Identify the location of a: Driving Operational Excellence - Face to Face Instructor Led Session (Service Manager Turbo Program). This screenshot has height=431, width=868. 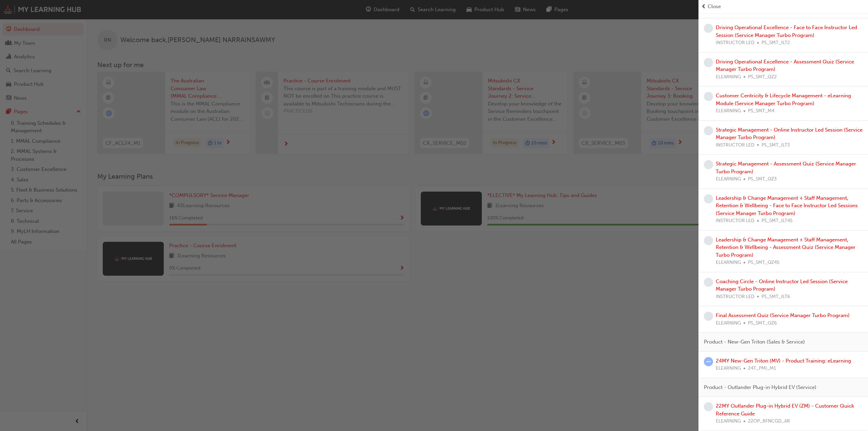
(786, 32).